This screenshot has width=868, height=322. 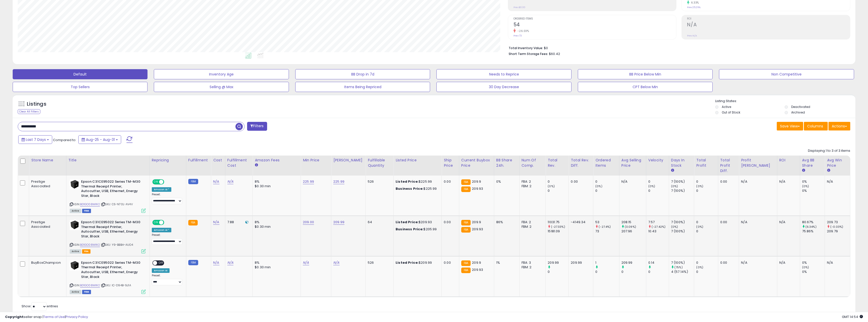 I want to click on div: Store Name, so click(x=48, y=160).